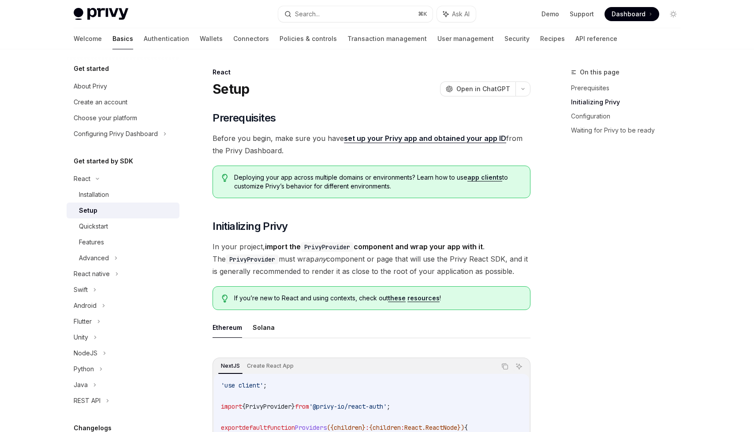  What do you see at coordinates (115, 134) in the screenshot?
I see `div: Configuring Privy Dashboard` at bounding box center [115, 134].